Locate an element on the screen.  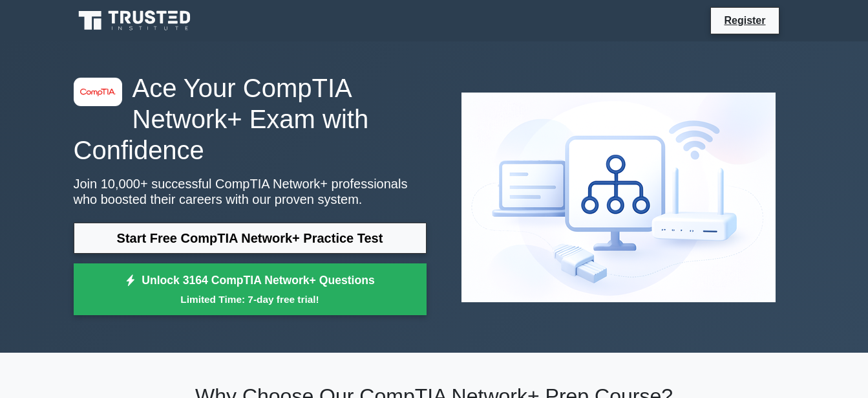
small: Limited Time: 7-day free trial! is located at coordinates (250, 299).